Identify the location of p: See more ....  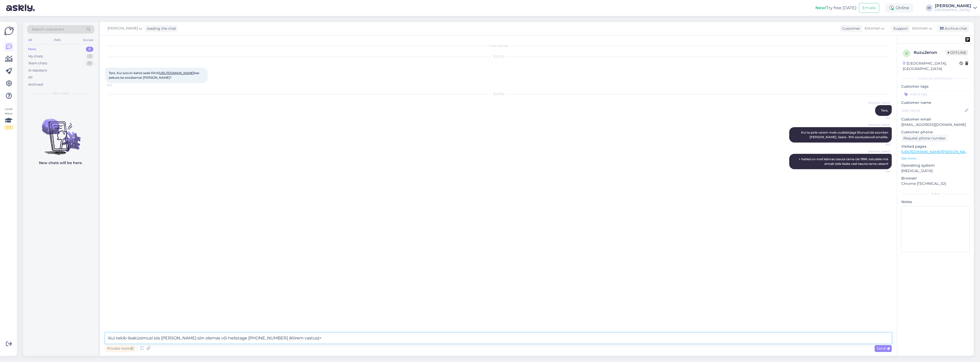
(935, 159).